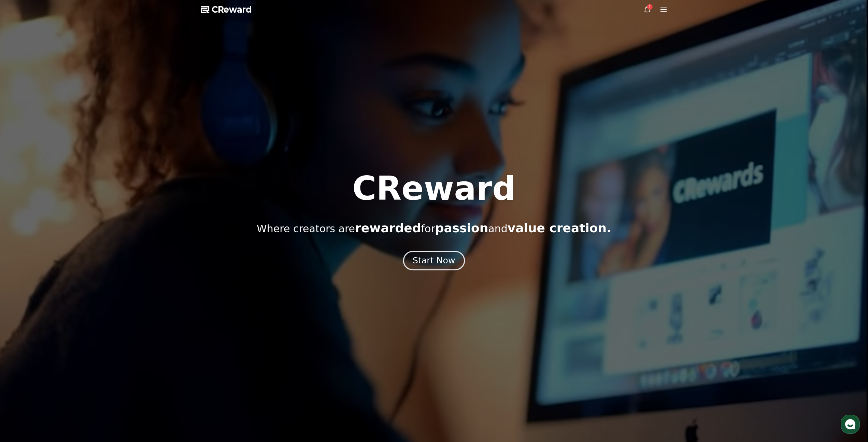 This screenshot has height=442, width=868. I want to click on span: Settings, so click(109, 230).